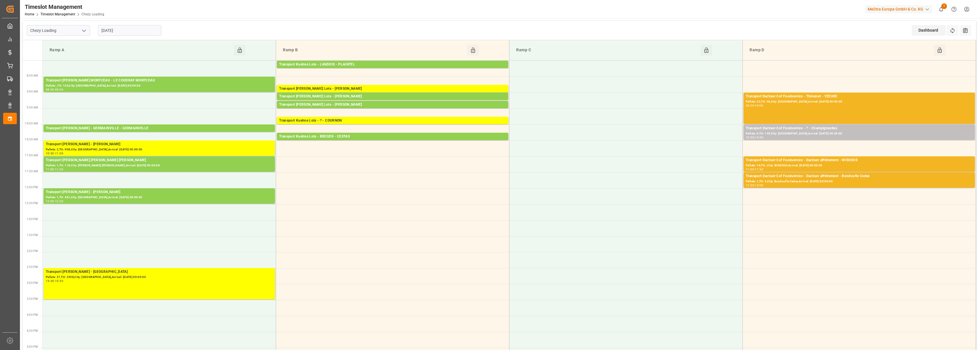 Image resolution: width=980 pixels, height=350 pixels. What do you see at coordinates (32, 331) in the screenshot?
I see `span: 4:30 PM` at bounding box center [32, 331].